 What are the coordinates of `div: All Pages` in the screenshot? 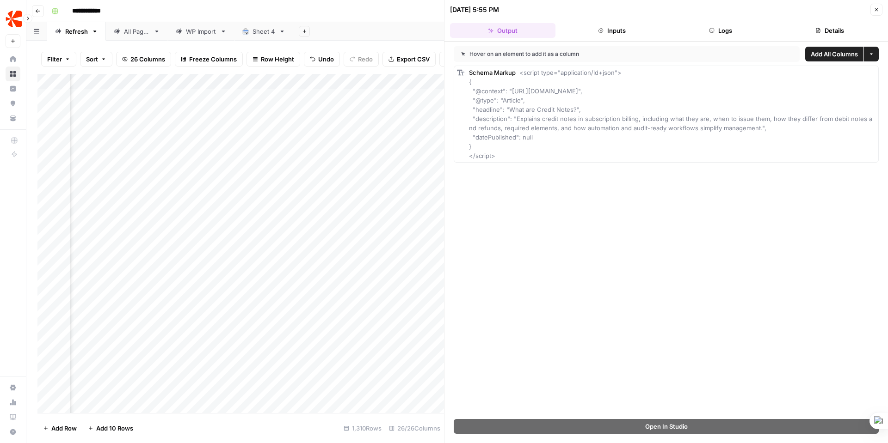 It's located at (137, 31).